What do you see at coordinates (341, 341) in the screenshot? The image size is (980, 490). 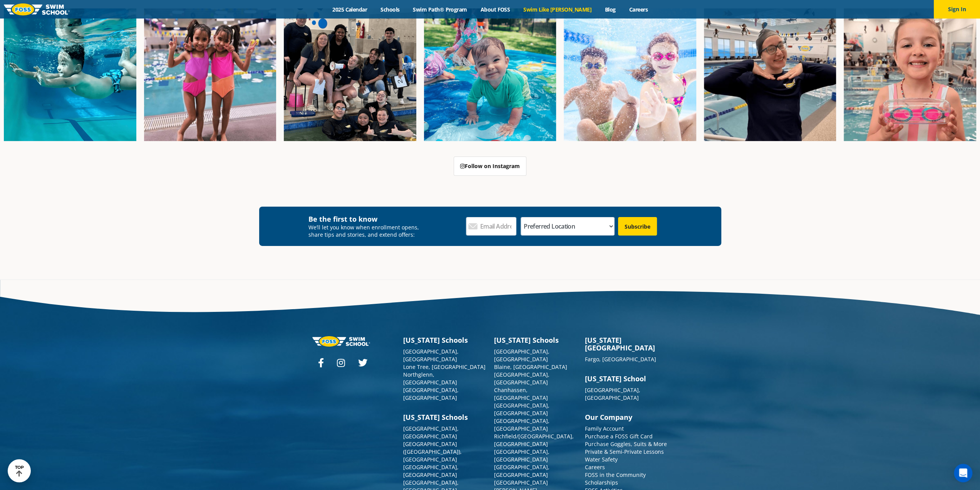 I see `img: Foss-logo-horizontal-white.svg` at bounding box center [341, 341].